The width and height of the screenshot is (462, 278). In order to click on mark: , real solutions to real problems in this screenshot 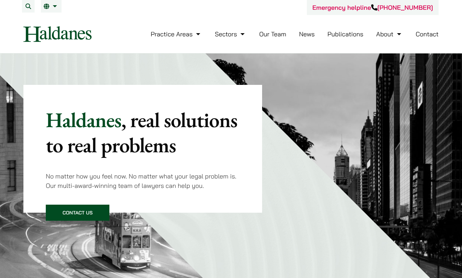, I will do `click(141, 132)`.